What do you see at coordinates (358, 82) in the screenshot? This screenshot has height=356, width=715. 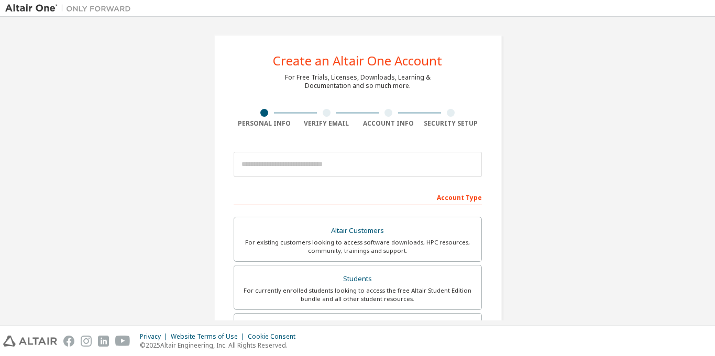 I see `div: For Free Trials, Licenses, Downloads, Learning & Documentation and so much more.` at bounding box center [358, 82].